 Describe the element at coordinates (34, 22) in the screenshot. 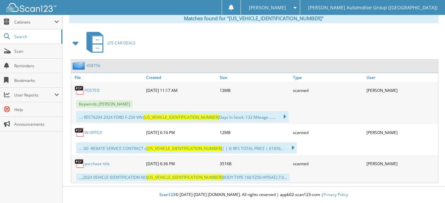

I see `span: Cabinets` at that location.